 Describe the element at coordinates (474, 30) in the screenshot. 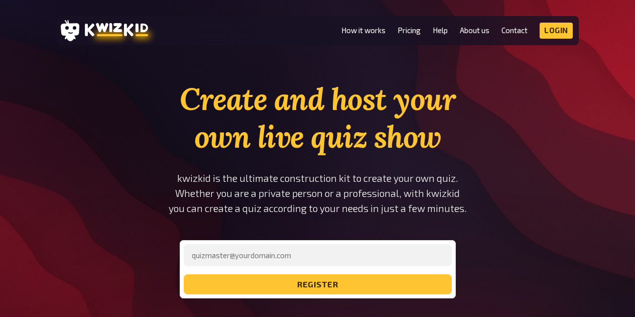

I see `a: About us` at that location.